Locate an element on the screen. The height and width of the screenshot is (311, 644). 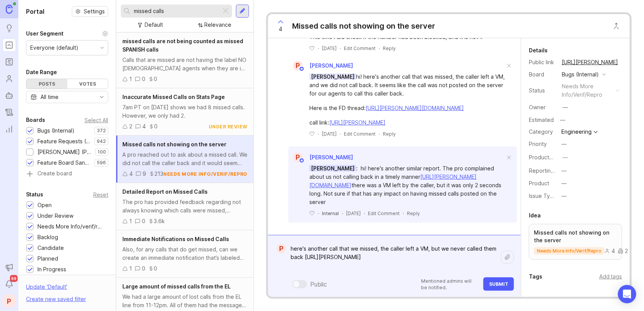
div: Feature Requests (Internal) is located at coordinates (64, 141).